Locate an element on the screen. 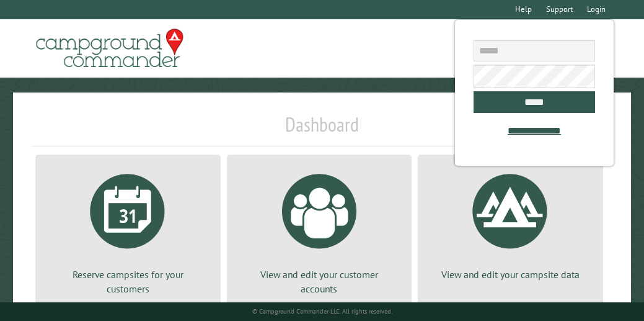  p: View and edit your customer accounts is located at coordinates (319, 281).